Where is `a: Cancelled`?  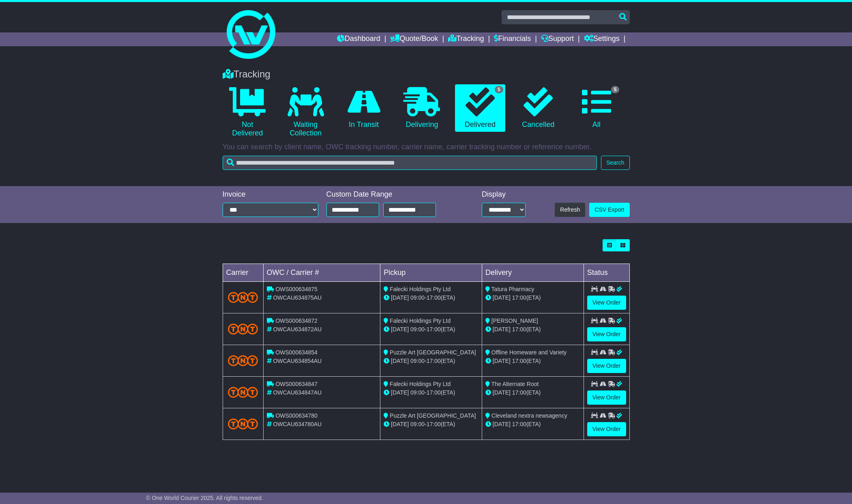 a: Cancelled is located at coordinates (538, 109).